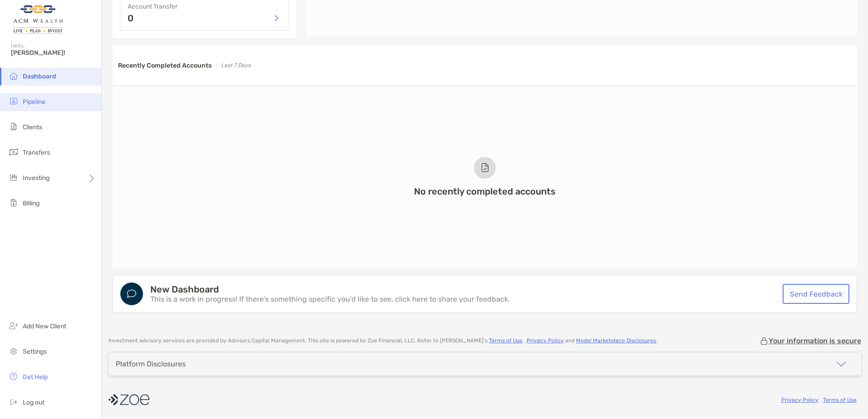 The height and width of the screenshot is (419, 868). Describe the element at coordinates (13, 351) in the screenshot. I see `img: settings icon` at that location.